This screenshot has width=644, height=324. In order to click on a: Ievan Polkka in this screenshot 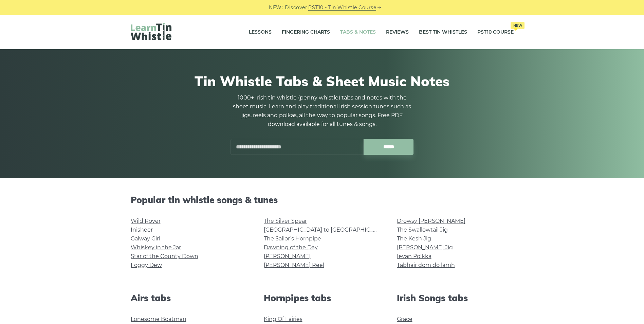, I will do `click(414, 256)`.